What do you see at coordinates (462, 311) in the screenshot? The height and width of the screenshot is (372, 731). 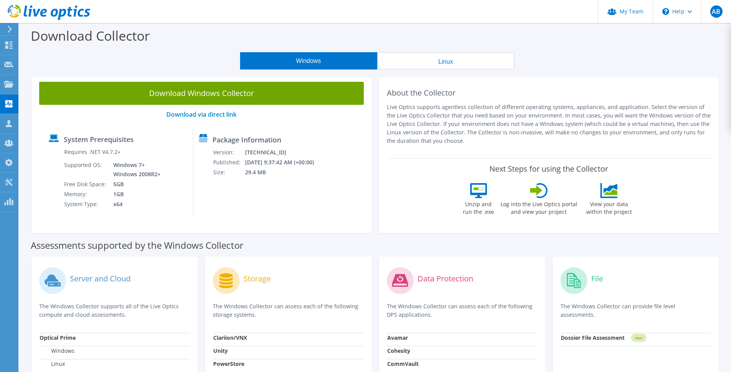 I see `p: The Windows Collector can assess each of the following DPS applications.` at bounding box center [462, 311].